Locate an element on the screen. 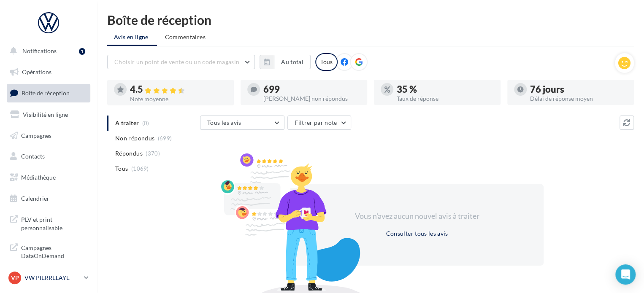  button: Tous les avis is located at coordinates (242, 122).